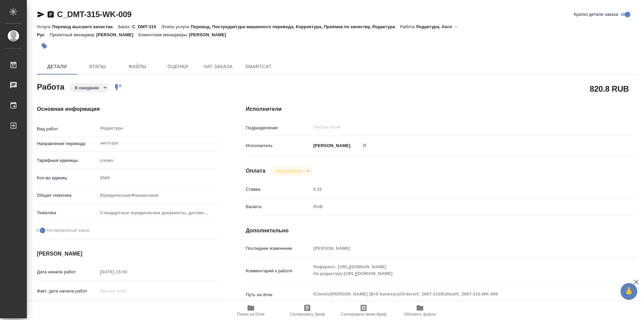 The height and width of the screenshot is (320, 644). Describe the element at coordinates (408, 26) in the screenshot. I see `p: Работа` at that location.